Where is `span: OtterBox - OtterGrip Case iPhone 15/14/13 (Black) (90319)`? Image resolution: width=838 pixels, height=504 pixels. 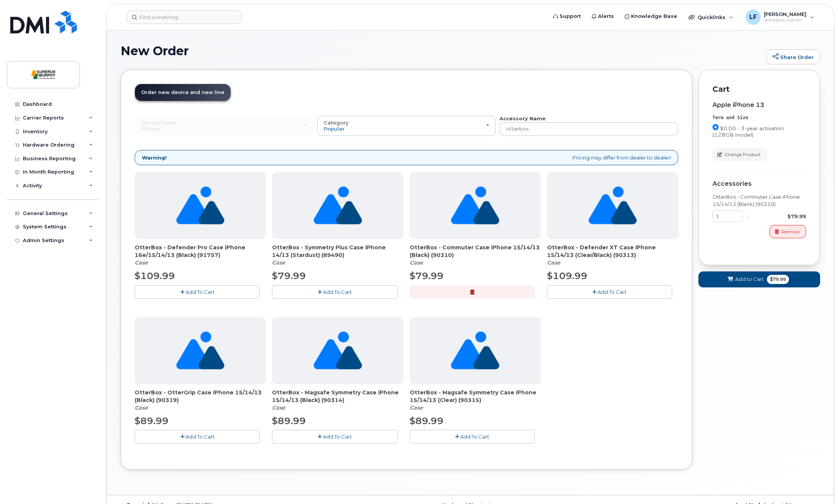 span: OtterBox - OtterGrip Case iPhone 15/14/13 (Black) (90319) is located at coordinates (200, 396).